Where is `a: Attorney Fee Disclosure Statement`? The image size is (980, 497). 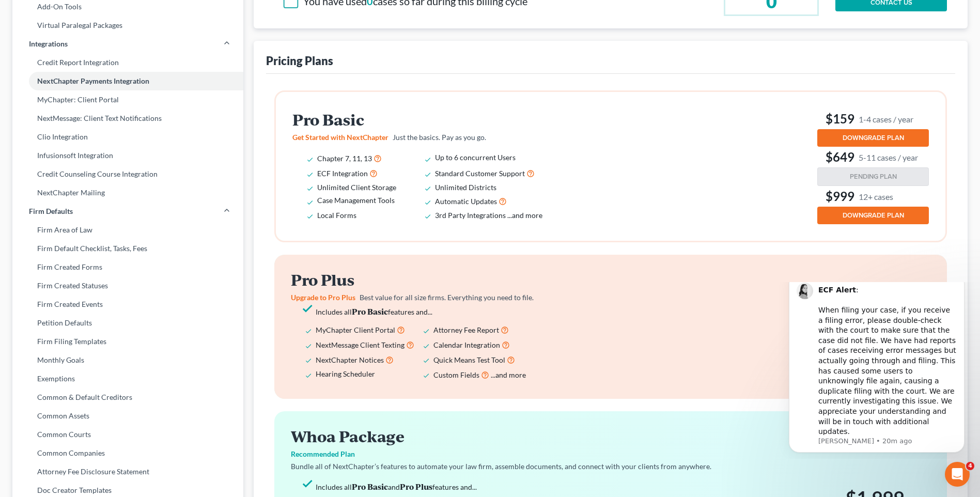
a: Attorney Fee Disclosure Statement is located at coordinates (128, 472).